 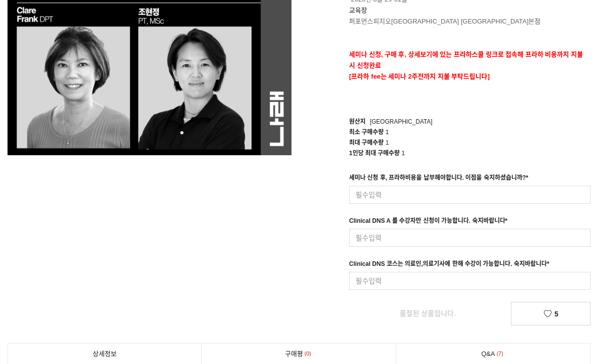 What do you see at coordinates (308, 353) in the screenshot?
I see `span: 0` at bounding box center [308, 353].